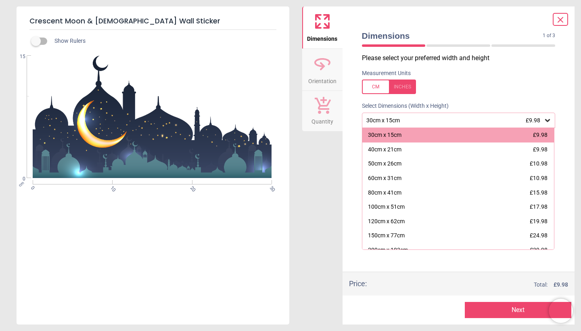 The height and width of the screenshot is (331, 581). I want to click on span: Orientation, so click(322, 79).